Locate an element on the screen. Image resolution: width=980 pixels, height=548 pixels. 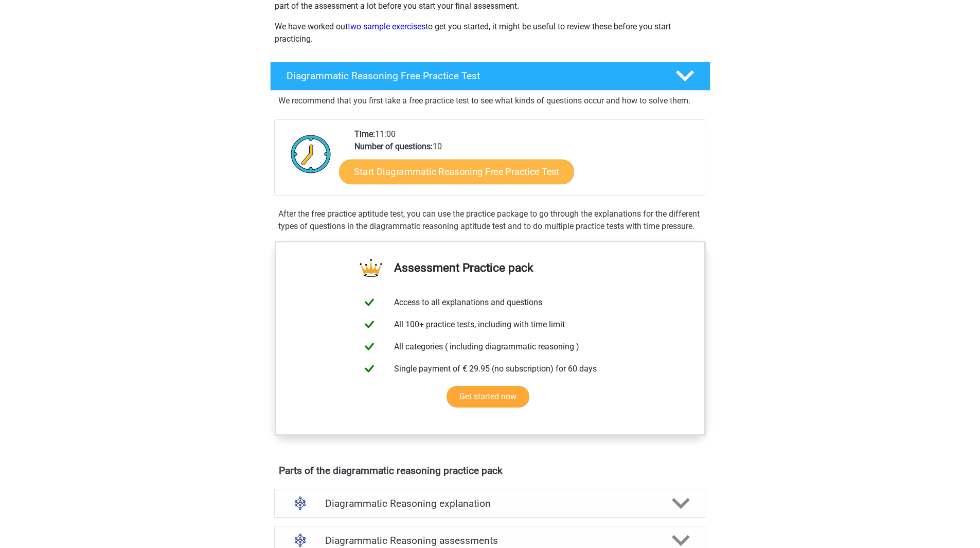
b: Time: is located at coordinates (364, 134).